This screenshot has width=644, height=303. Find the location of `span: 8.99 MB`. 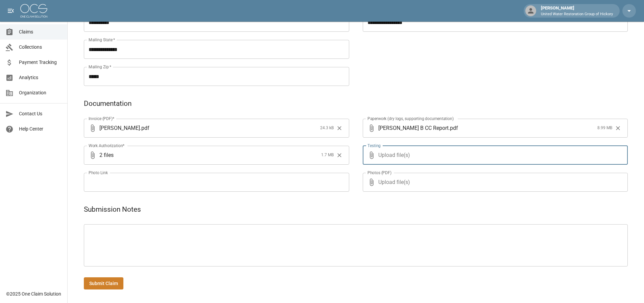

span: 8.99 MB is located at coordinates (605, 128).